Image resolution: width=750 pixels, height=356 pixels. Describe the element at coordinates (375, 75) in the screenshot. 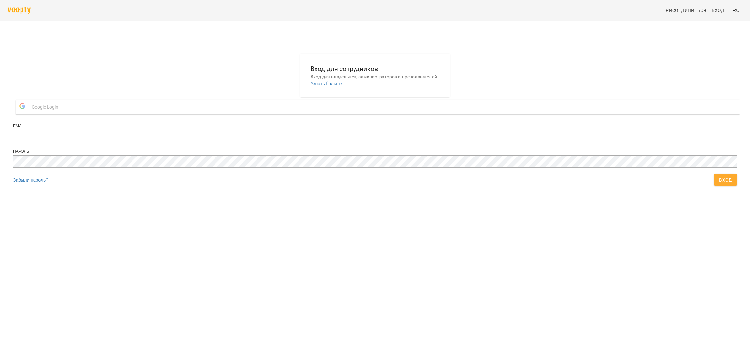

I see `button: Вход для сотрудниковВход для владельцев, администраторов и преподавателейУзнать больше` at that location.